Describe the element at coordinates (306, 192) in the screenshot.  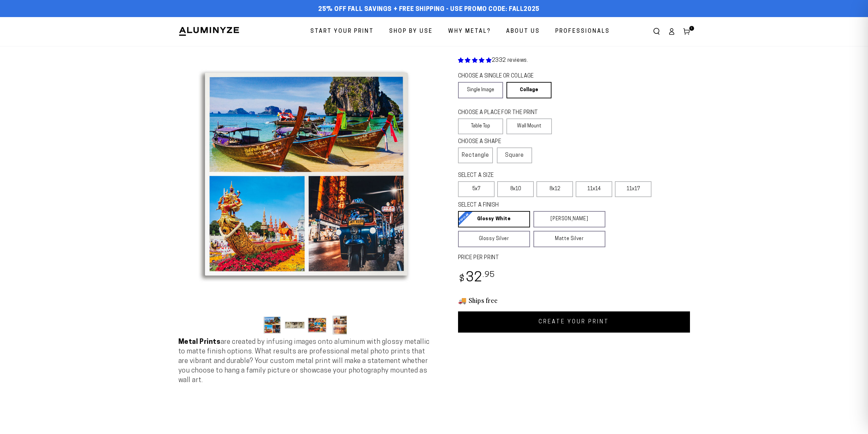
I see `media-gallery: Gallery Viewer` at that location.